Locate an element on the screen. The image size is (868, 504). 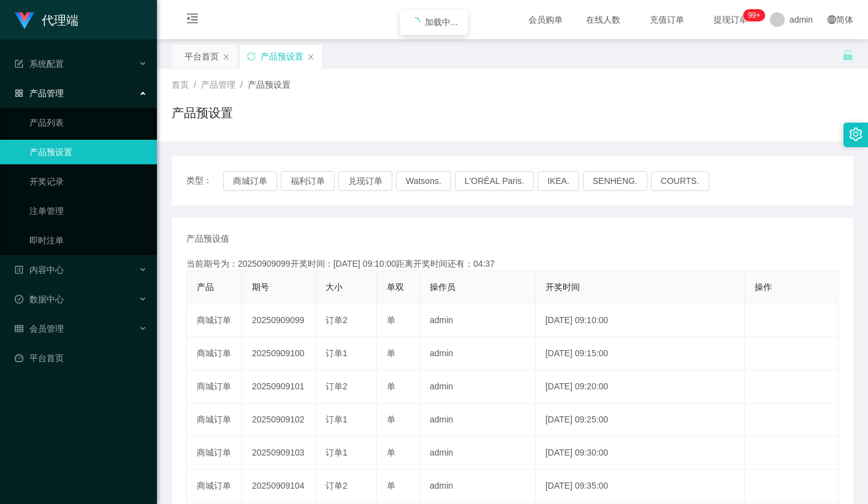
a: 即时注单 is located at coordinates (88, 240).